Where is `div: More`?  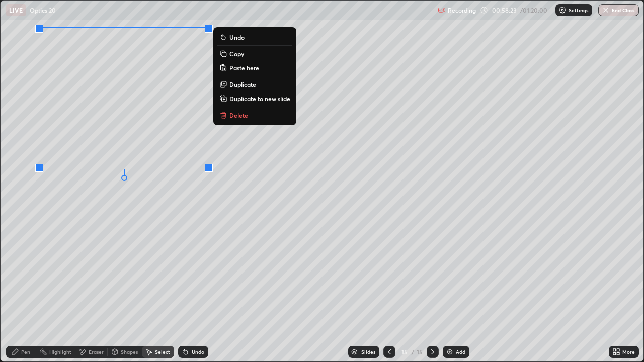 div: More is located at coordinates (629, 352).